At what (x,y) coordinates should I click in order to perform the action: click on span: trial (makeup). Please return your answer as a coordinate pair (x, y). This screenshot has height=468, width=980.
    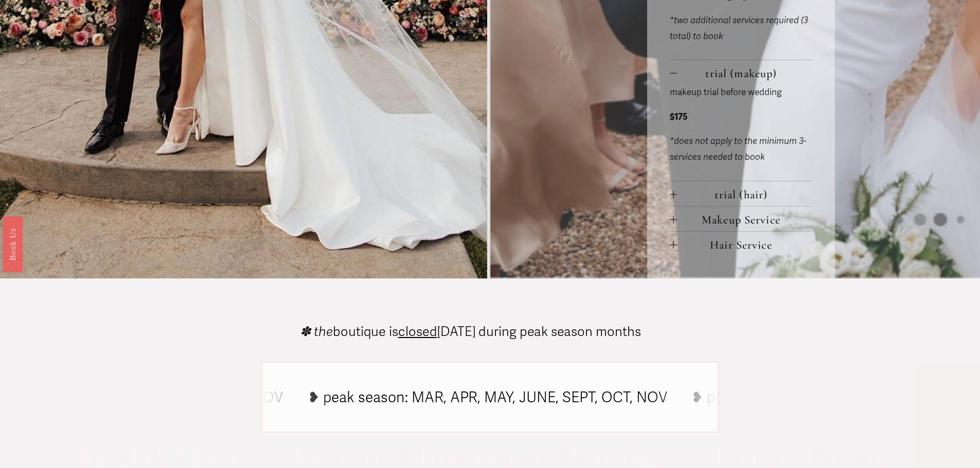
    Looking at the image, I should click on (744, 73).